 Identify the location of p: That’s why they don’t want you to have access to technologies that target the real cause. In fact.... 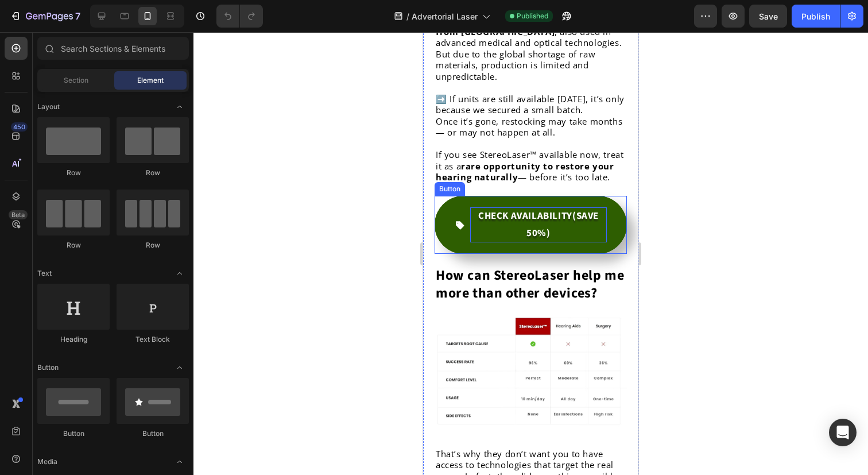
(107, 439).